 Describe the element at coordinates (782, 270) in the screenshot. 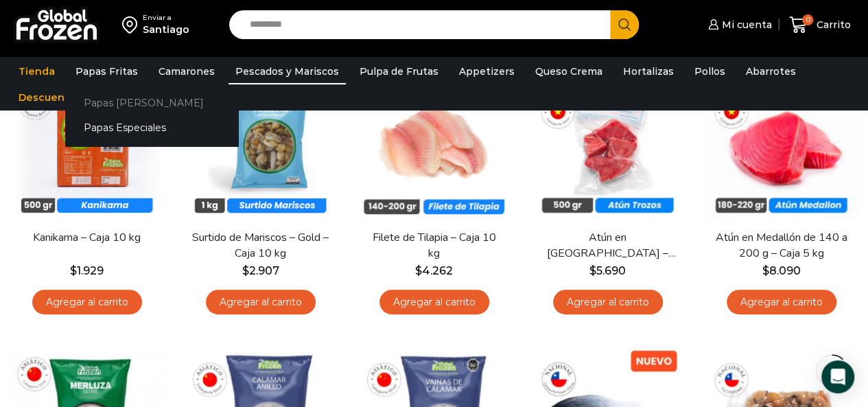

I see `bdi: 8.090` at that location.